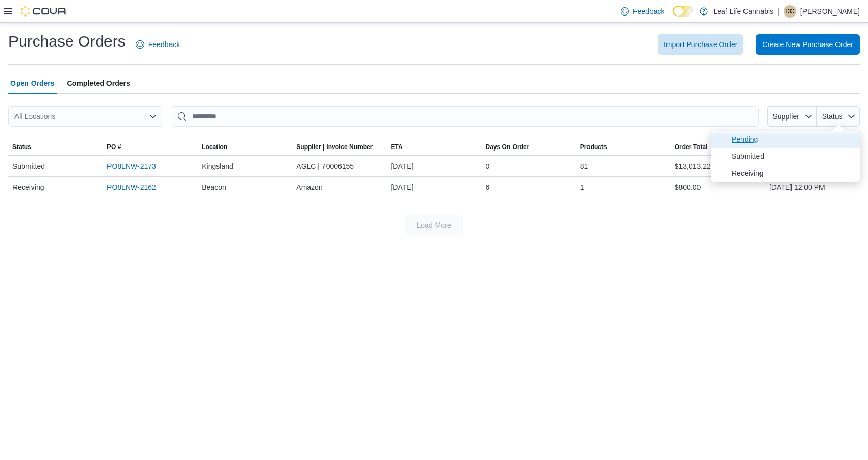  Describe the element at coordinates (792, 117) in the screenshot. I see `button: Supplier` at that location.